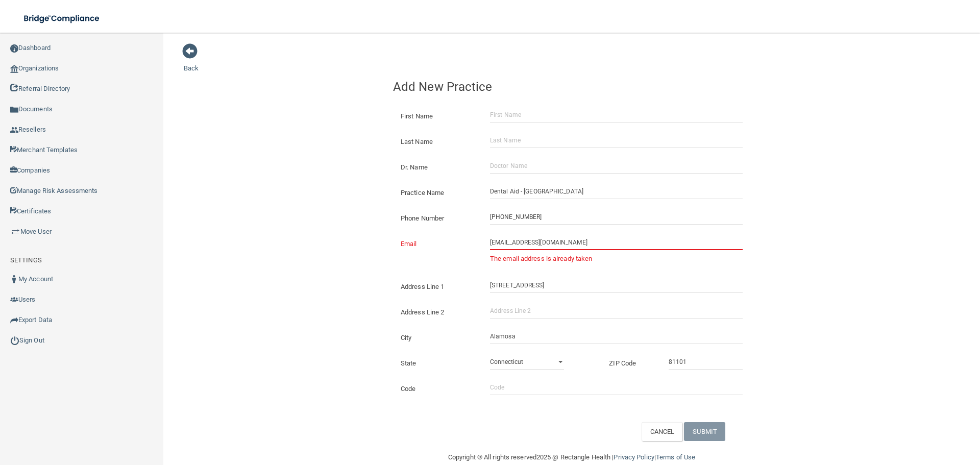 This screenshot has width=980, height=465. I want to click on img: briefcase.64adab9b.png, so click(15, 232).